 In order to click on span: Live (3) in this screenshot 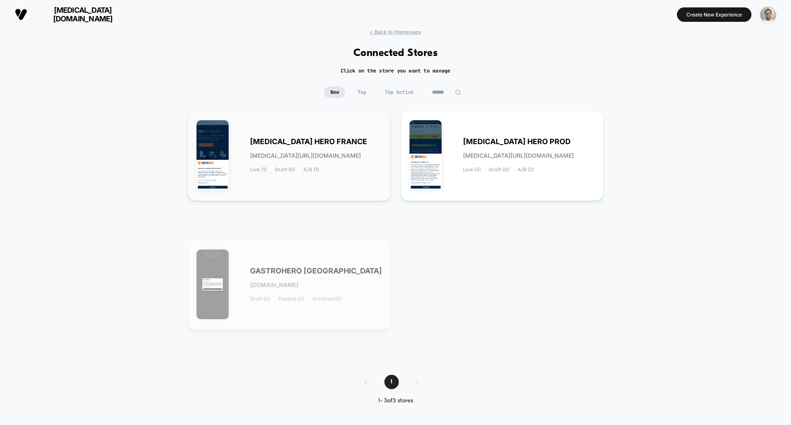, I will do `click(472, 170)`.